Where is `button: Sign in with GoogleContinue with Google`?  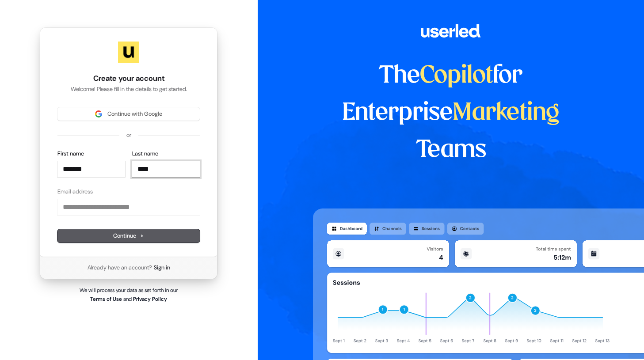 button: Sign in with GoogleContinue with Google is located at coordinates (129, 114).